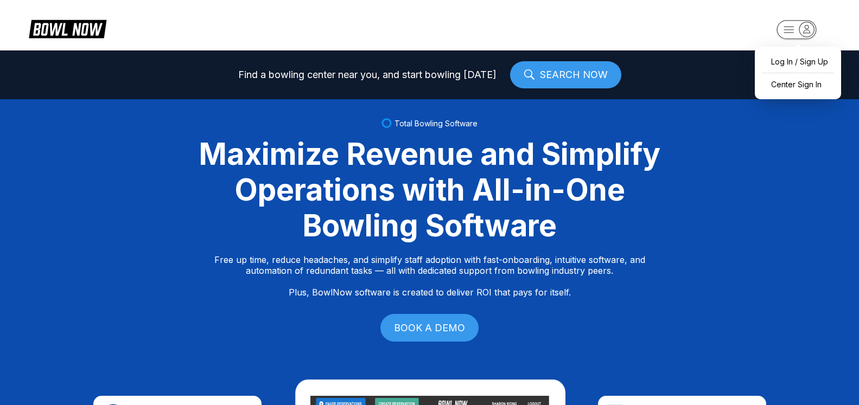  What do you see at coordinates (798, 84) in the screenshot?
I see `a: Center Sign In` at bounding box center [798, 84].